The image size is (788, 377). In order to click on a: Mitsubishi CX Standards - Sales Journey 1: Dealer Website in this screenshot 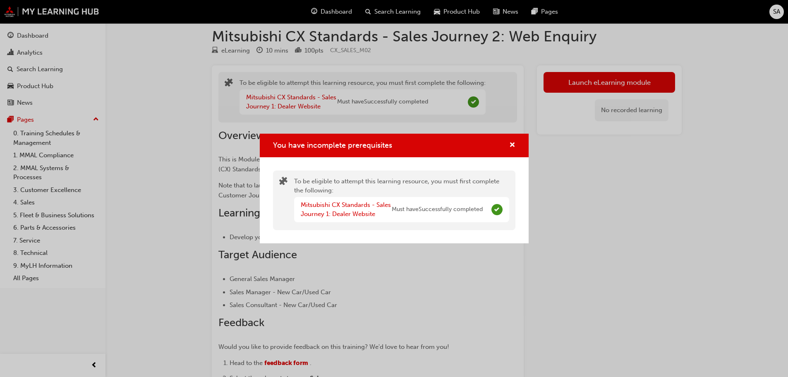, I will do `click(346, 209)`.